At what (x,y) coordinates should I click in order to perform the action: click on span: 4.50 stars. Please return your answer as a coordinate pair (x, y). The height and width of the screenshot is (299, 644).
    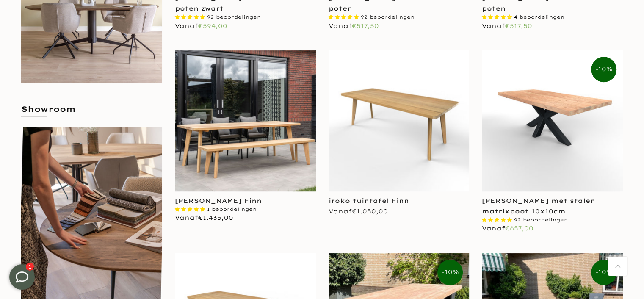
    Looking at the image, I should click on (498, 17).